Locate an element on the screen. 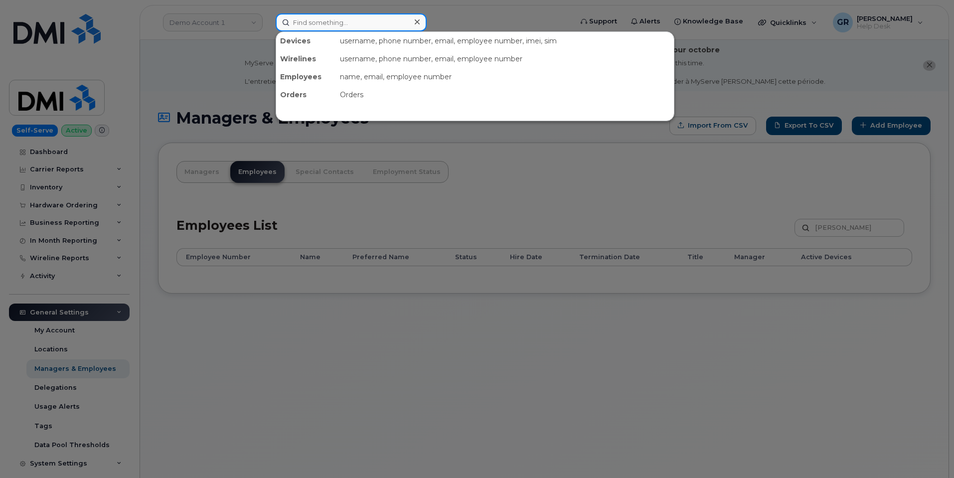 The image size is (954, 478). div: username, phone number, email, employee number, imei, sim is located at coordinates (505, 41).